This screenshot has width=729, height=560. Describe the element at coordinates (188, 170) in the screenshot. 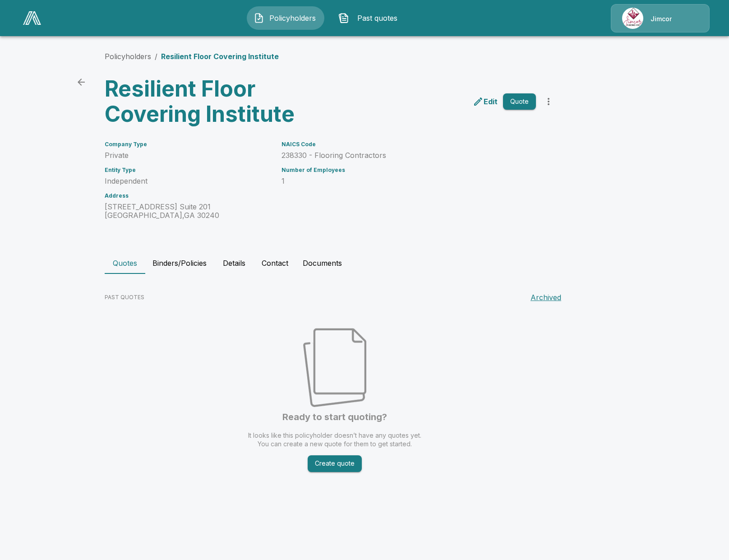

I see `h6: Entity Type` at that location.